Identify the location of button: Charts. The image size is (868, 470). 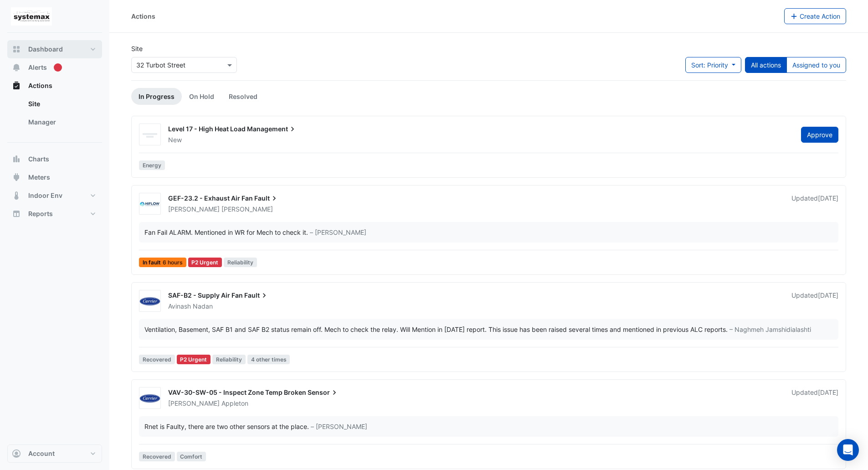
(55, 159).